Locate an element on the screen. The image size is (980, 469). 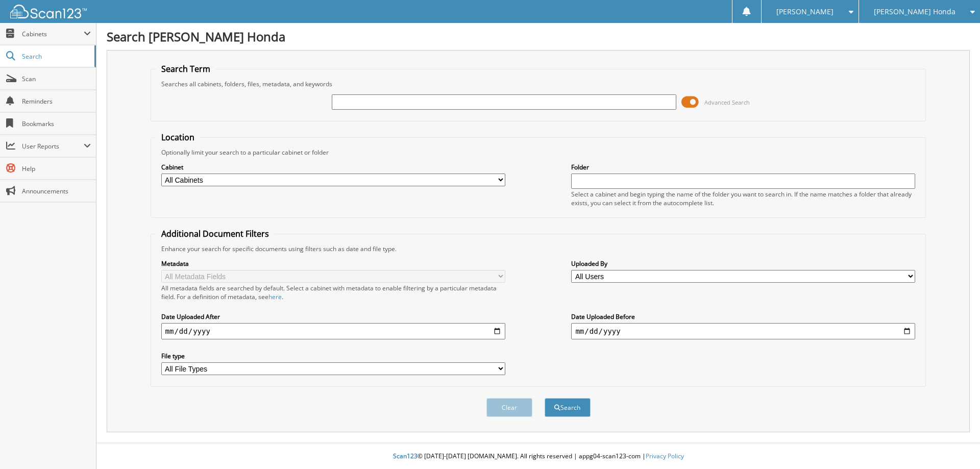
legend: Location is located at coordinates (178, 137).